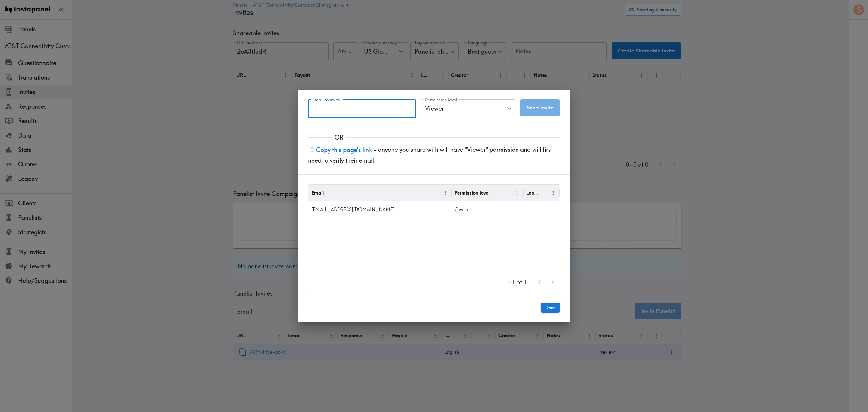 Image resolution: width=868 pixels, height=412 pixels. What do you see at coordinates (380, 209) in the screenshot?
I see `div: md4207@att.com` at bounding box center [380, 209].